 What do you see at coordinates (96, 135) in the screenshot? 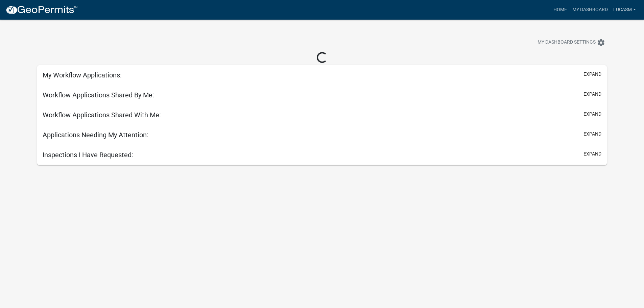
I see `h5: Applications Needing My Attention:` at bounding box center [96, 135].